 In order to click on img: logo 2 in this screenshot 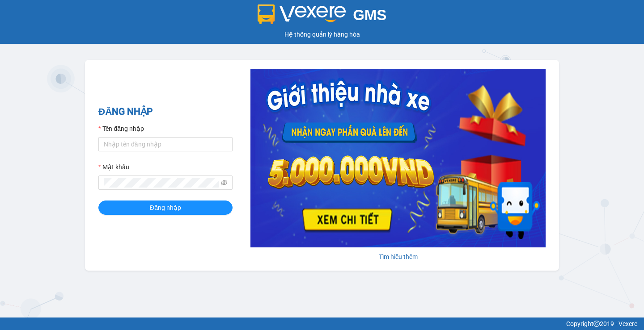, I will do `click(302, 14)`.